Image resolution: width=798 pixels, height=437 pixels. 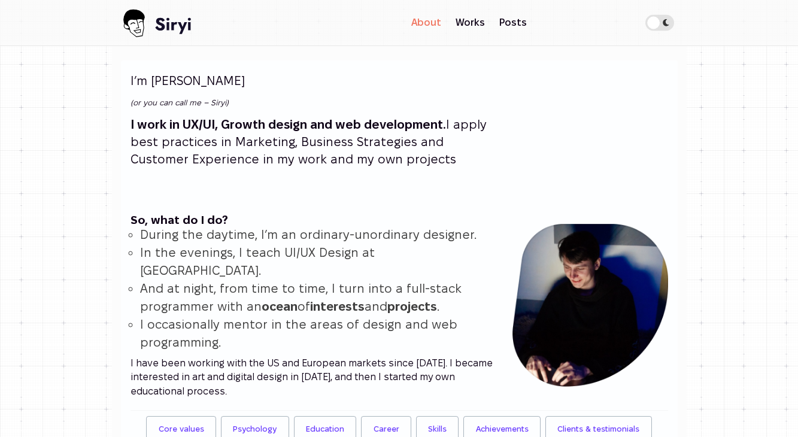 What do you see at coordinates (337, 307) in the screenshot?
I see `strong: interests` at bounding box center [337, 307].